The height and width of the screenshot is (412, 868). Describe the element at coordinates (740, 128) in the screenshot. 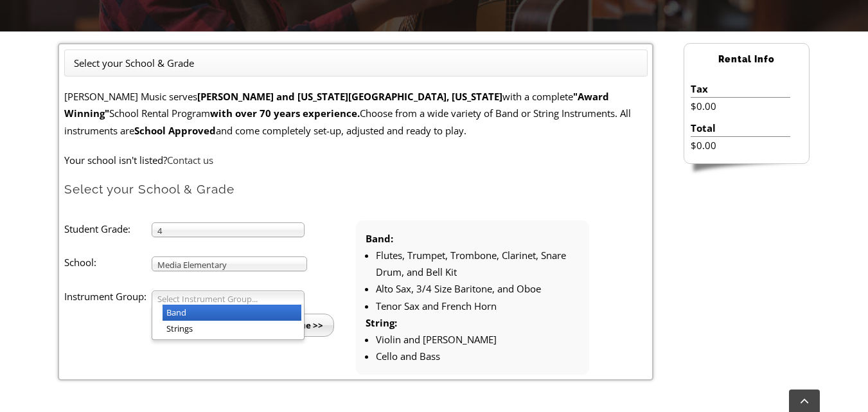

I see `li: Total` at that location.